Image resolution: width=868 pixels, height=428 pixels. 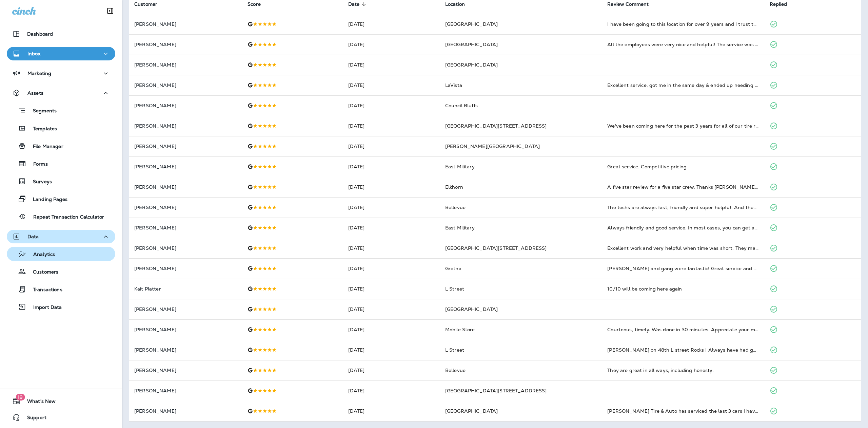 I want to click on p: Import Data, so click(x=44, y=308).